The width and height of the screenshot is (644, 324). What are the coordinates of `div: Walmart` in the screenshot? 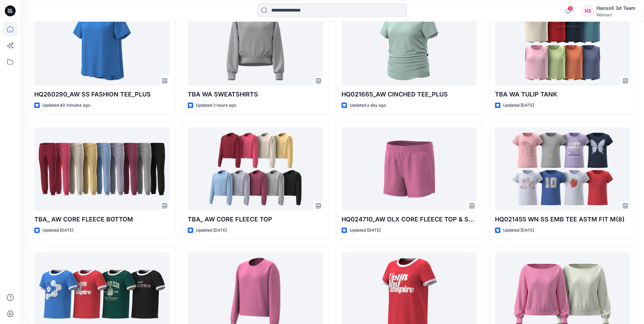 It's located at (616, 15).